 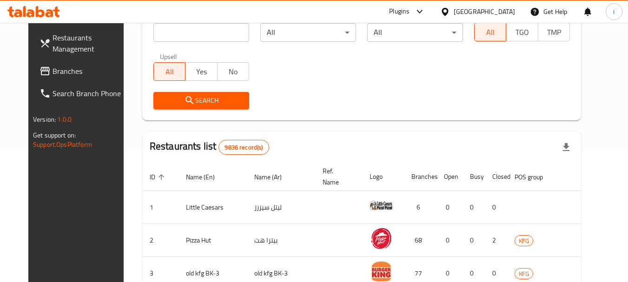 What do you see at coordinates (421, 207) in the screenshot?
I see `td: 6` at bounding box center [421, 207].